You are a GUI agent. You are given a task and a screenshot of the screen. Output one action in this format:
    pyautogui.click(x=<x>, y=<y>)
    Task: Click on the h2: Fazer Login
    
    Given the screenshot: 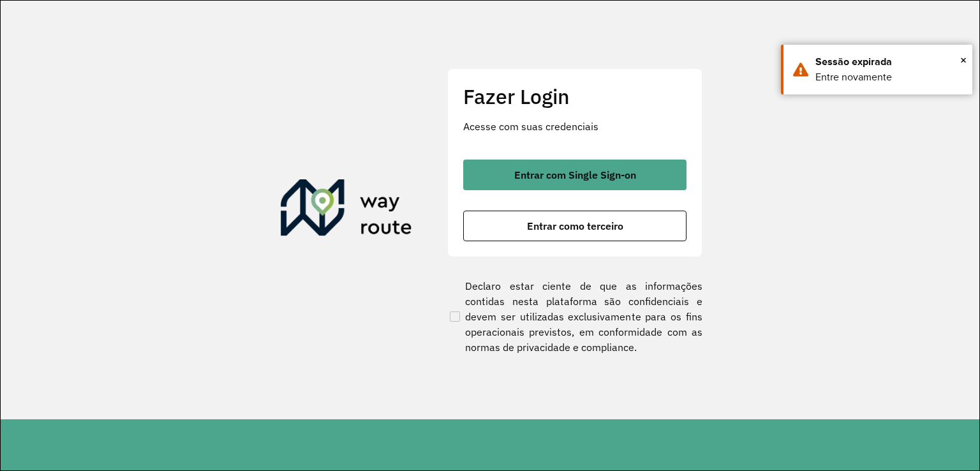 What is the action you would take?
    pyautogui.click(x=574, y=96)
    